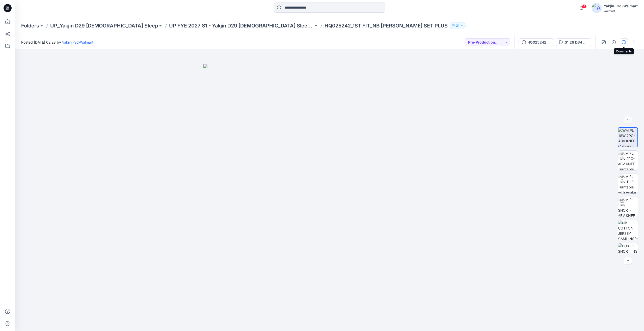  What do you see at coordinates (596, 8) in the screenshot?
I see `img: avatar` at bounding box center [596, 8].